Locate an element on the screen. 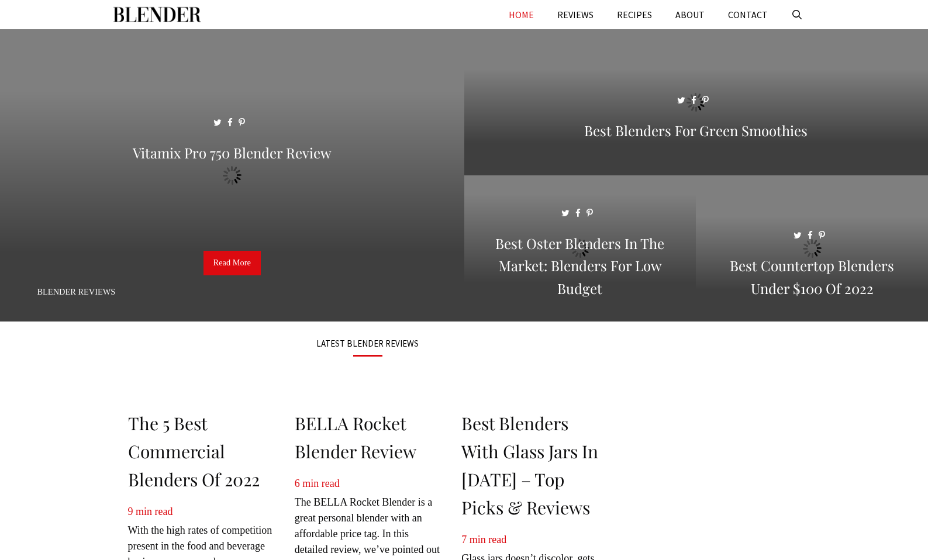 This screenshot has width=928, height=560. span: 6 is located at coordinates (298, 483).